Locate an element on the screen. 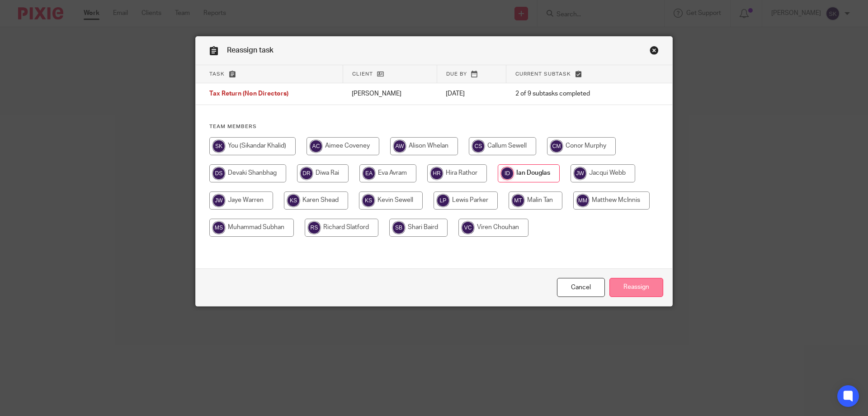 This screenshot has height=416, width=868. span: Client is located at coordinates (362, 73).